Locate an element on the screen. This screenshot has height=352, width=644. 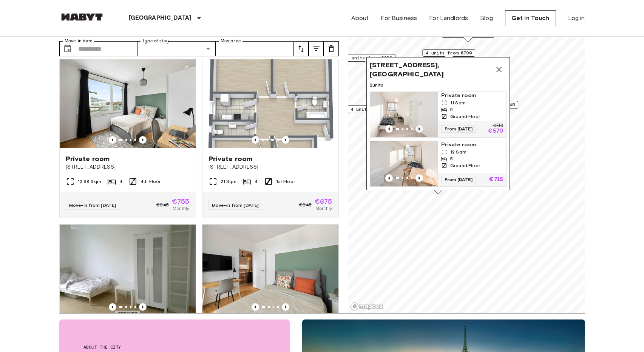
a: For Business is located at coordinates (399, 18).